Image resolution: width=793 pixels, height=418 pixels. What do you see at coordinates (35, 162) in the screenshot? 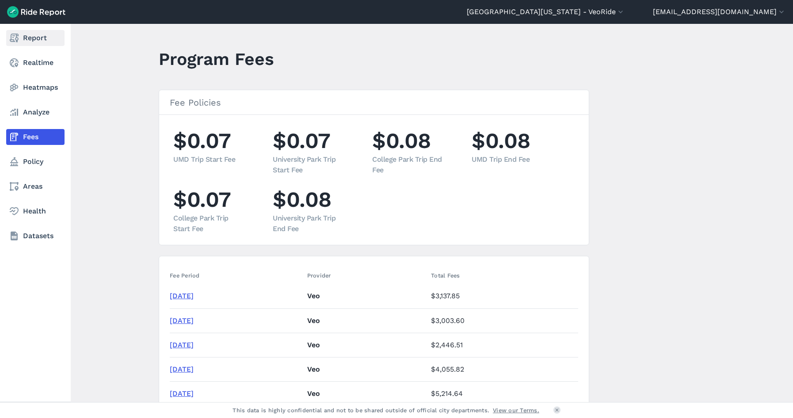
I see `a: Policy` at bounding box center [35, 162].